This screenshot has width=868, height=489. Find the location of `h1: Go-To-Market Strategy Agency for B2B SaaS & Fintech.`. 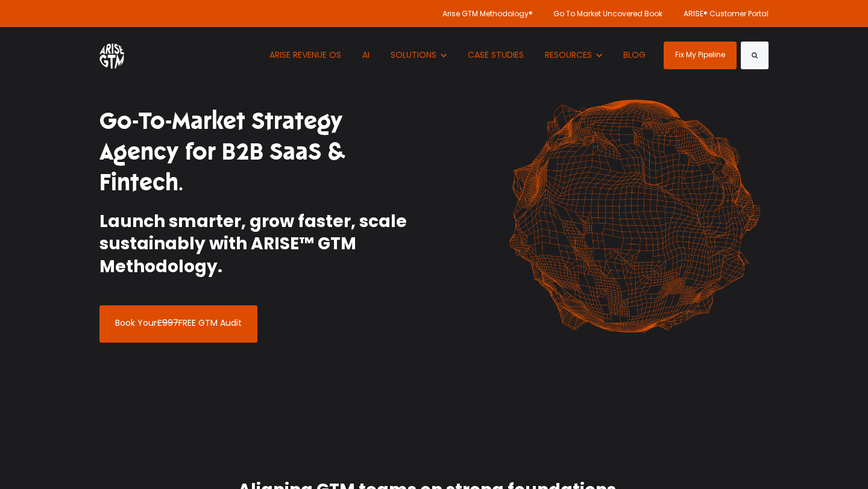

h1: Go-To-Market Strategy Agency for B2B SaaS & Fintech. is located at coordinates (262, 152).